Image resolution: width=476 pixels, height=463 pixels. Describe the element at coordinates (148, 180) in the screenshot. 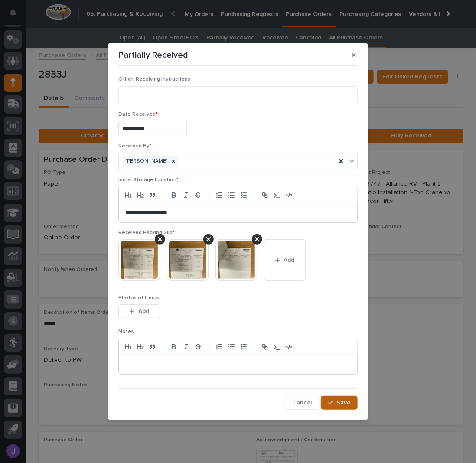

I see `span: Initial Storage Location` at that location.